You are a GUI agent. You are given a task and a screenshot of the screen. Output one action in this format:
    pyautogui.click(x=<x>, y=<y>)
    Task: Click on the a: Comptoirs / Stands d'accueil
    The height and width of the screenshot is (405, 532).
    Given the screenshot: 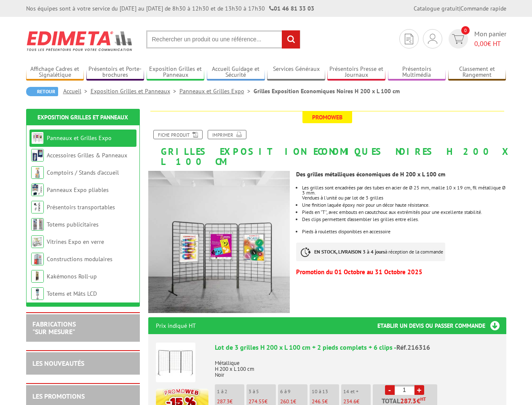 What is the action you would take?
    pyautogui.click(x=83, y=173)
    